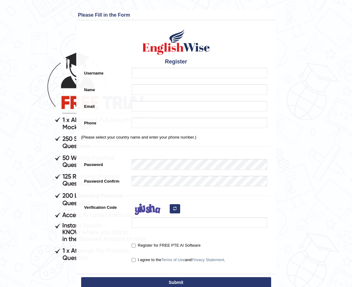 This screenshot has height=287, width=352. Describe the element at coordinates (173, 259) in the screenshot. I see `a: Terms of Use` at that location.